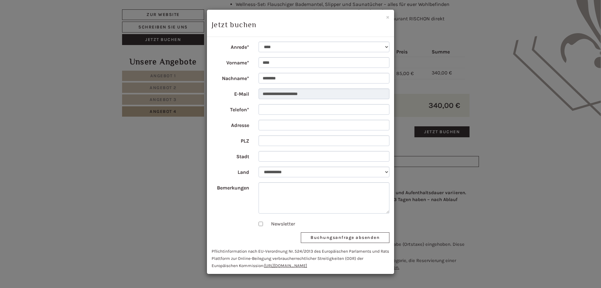 This screenshot has width=601, height=288. I want to click on h3: Jetzt buchen, so click(300, 25).